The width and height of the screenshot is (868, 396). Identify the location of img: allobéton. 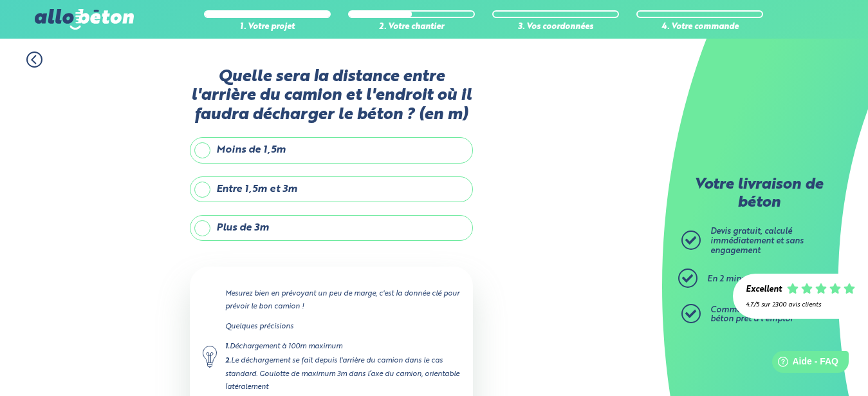
(84, 19).